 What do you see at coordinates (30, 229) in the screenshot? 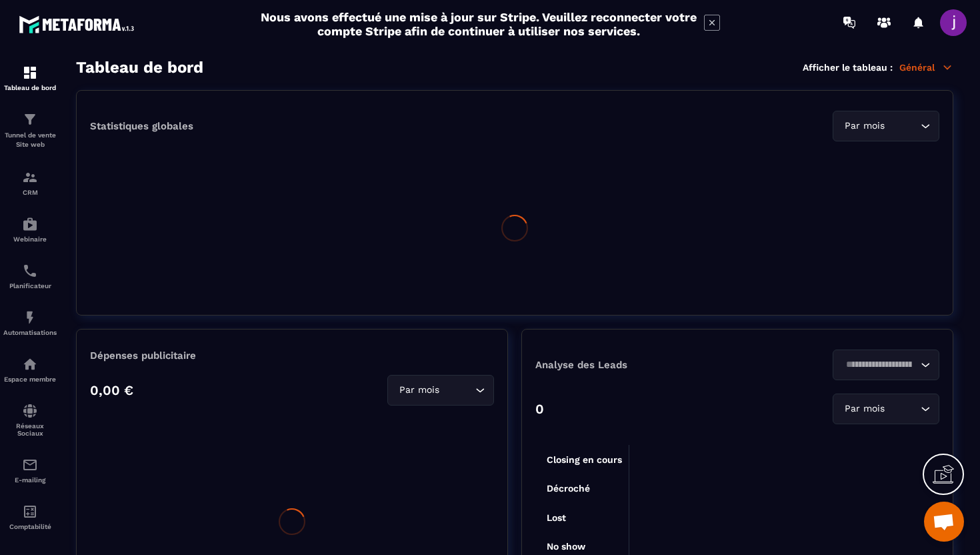
I see `a: automationsautomationsWebinaire` at bounding box center [30, 229].